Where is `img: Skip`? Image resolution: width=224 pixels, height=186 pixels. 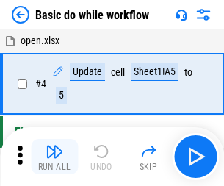 img: Skip is located at coordinates (148, 151).